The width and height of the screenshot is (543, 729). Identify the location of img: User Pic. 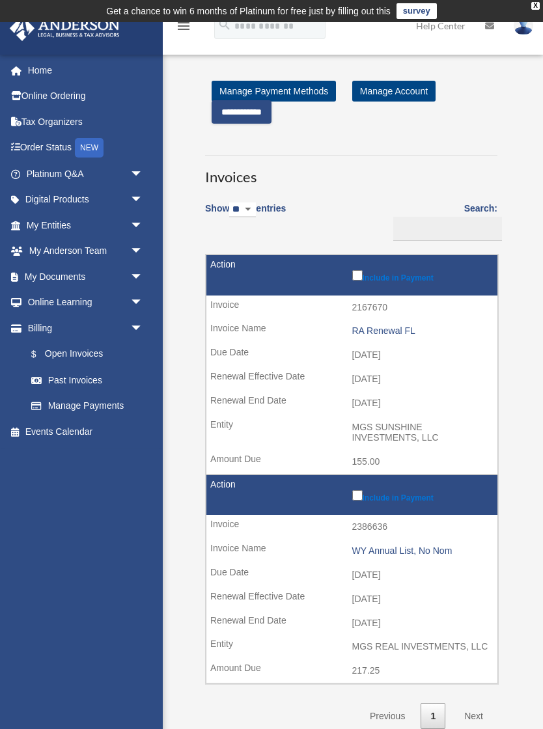
(523, 25).